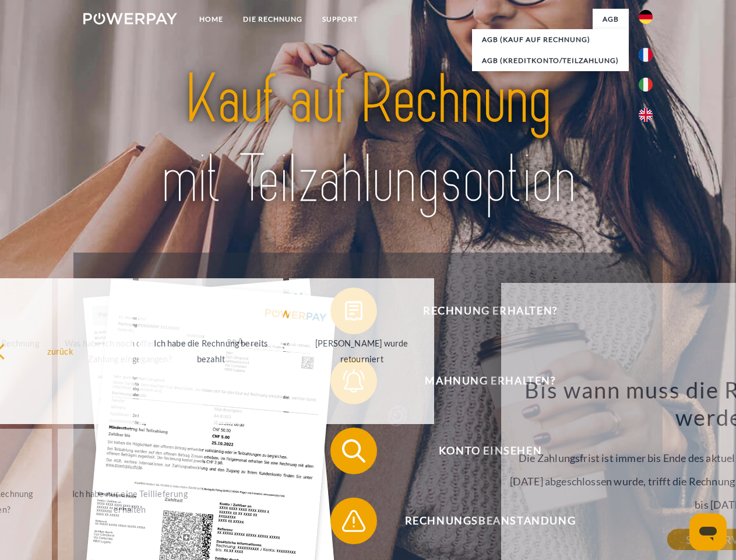  I want to click on a: DIE RECHNUNG, so click(273, 19).